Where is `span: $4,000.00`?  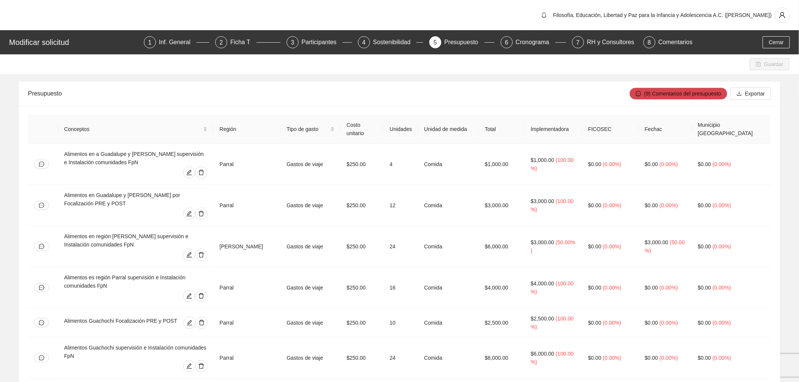 span: $4,000.00 is located at coordinates (543, 284).